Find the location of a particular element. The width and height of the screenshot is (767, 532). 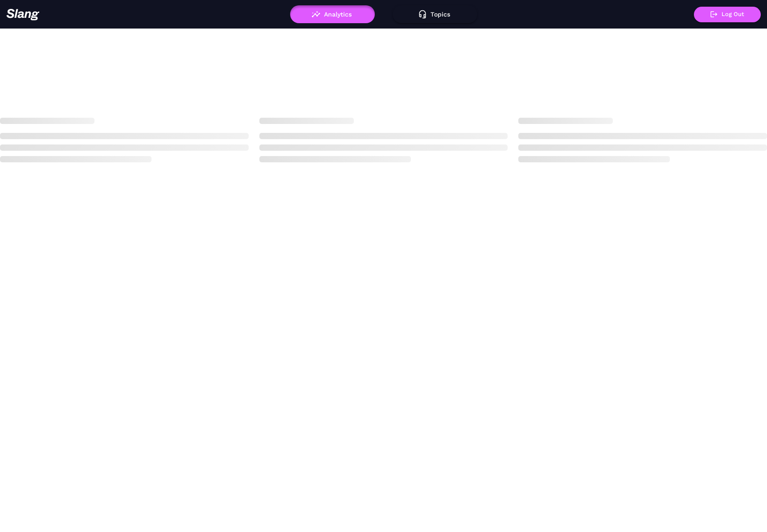

button: Analytics is located at coordinates (333, 15).